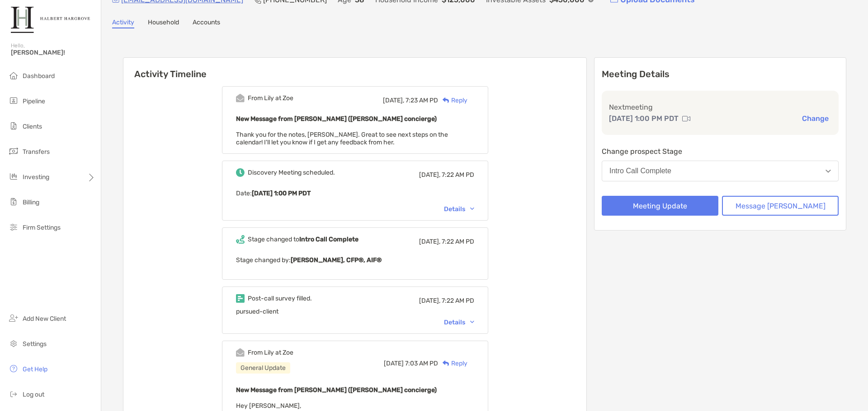 Image resolution: width=868 pixels, height=411 pixels. What do you see at coordinates (14, 177) in the screenshot?
I see `img: investing icon` at bounding box center [14, 177].